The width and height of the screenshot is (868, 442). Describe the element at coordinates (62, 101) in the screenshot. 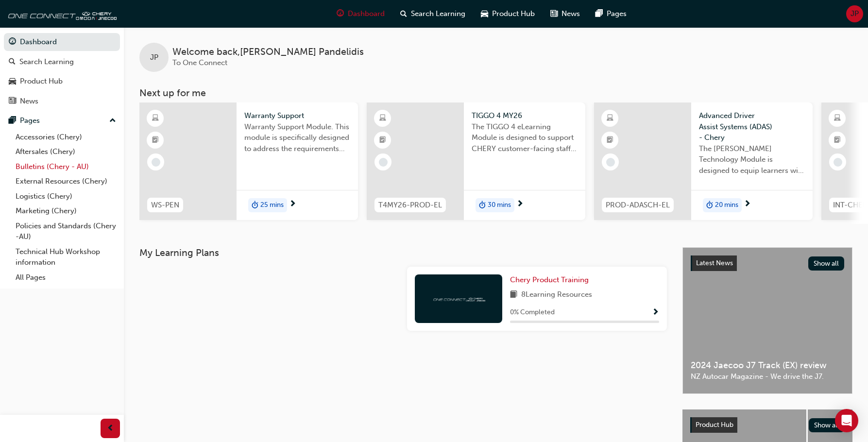

I see `a: News` at that location.